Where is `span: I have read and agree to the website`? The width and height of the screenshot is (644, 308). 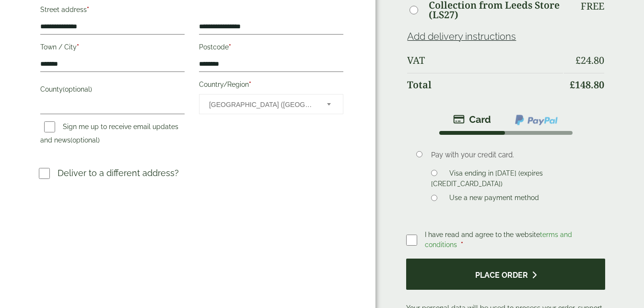 span: I have read and agree to the website is located at coordinates (498, 239).